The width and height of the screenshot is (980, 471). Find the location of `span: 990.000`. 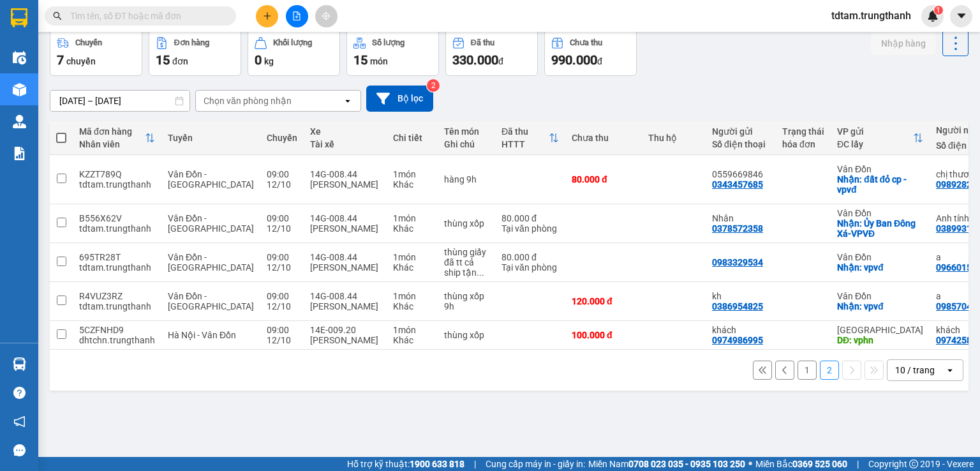

span: 990.000 is located at coordinates (575, 60).